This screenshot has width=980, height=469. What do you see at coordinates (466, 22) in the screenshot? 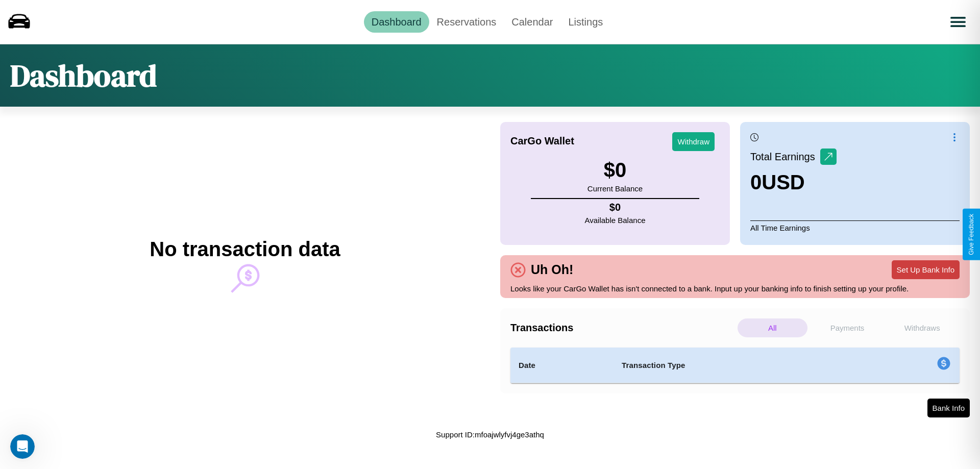
I see `a: Reservations` at bounding box center [466, 22].